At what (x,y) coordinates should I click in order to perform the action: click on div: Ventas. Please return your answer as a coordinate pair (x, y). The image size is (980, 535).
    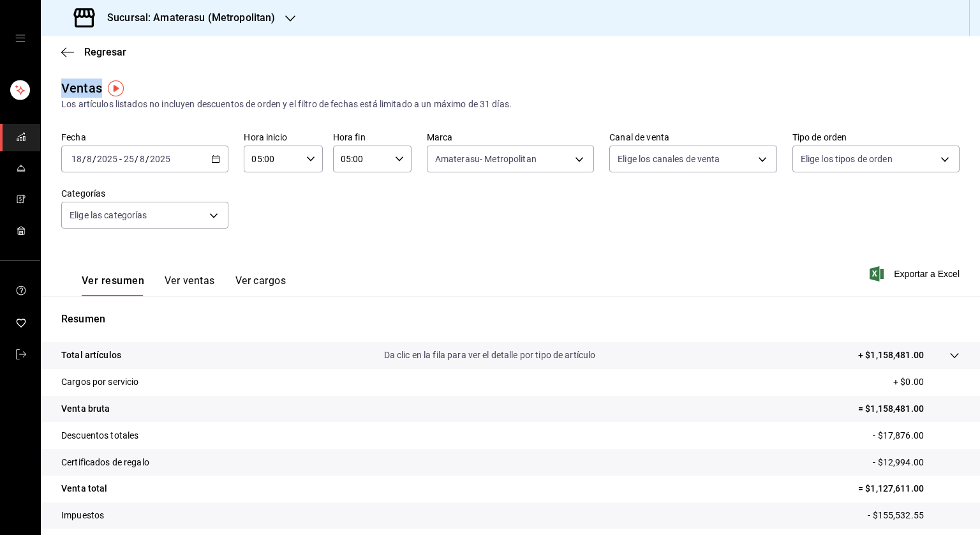
    Looking at the image, I should click on (82, 88).